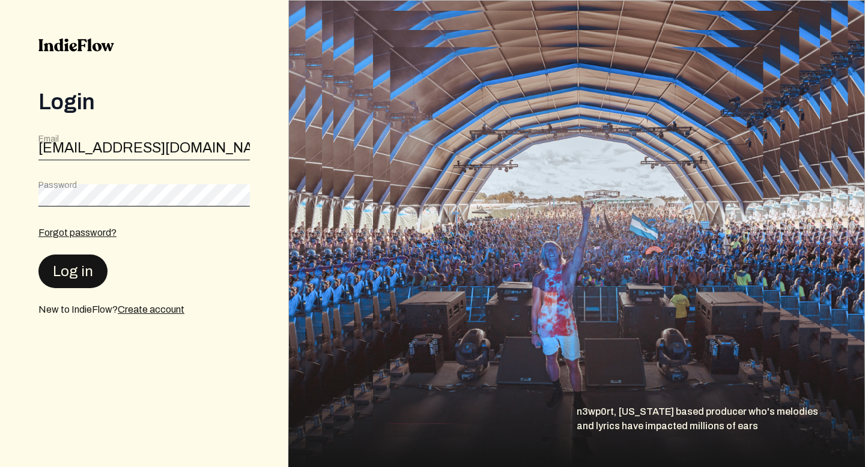 Image resolution: width=865 pixels, height=467 pixels. I want to click on a: Create account, so click(151, 309).